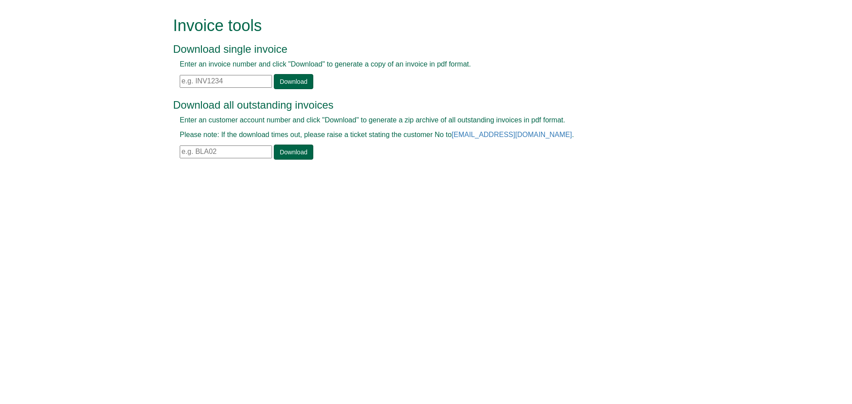  I want to click on p: Please note: If the download times out, please raise a ticket stating the customer No to ., so click(416, 135).